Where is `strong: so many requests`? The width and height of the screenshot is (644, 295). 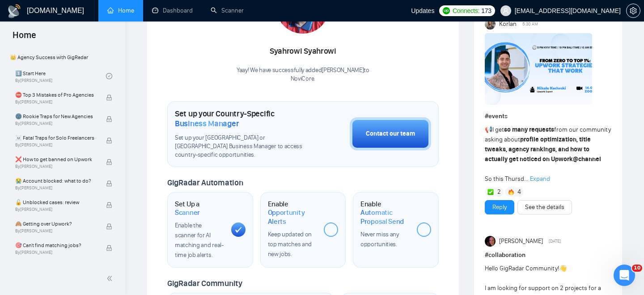 strong: so many requests is located at coordinates (529, 129).